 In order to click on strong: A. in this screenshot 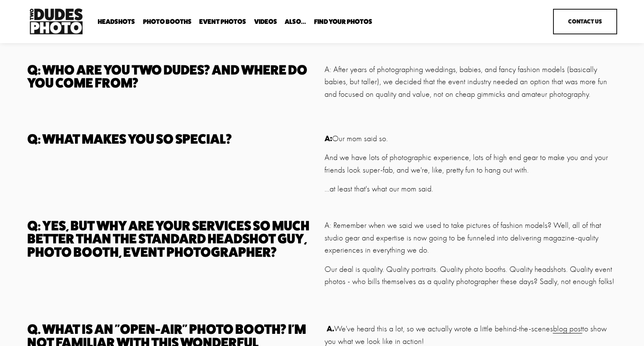, I will do `click(330, 328)`.